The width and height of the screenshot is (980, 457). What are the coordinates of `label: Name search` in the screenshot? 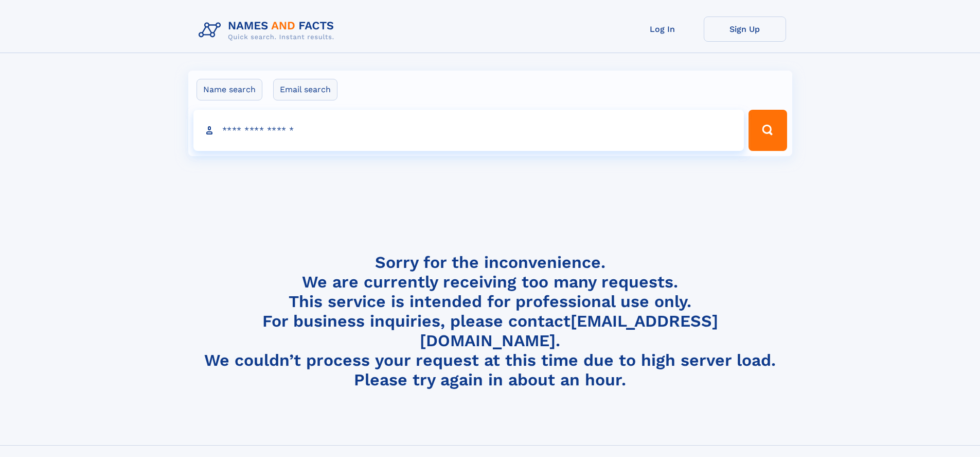 It's located at (230, 90).